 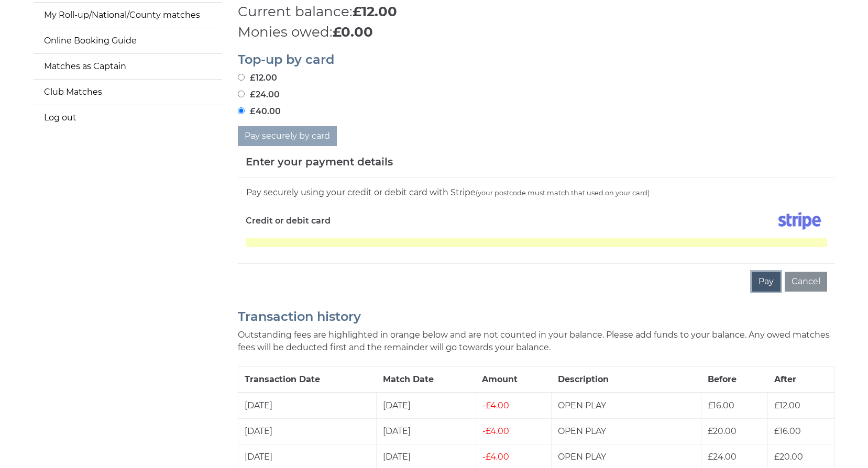 I want to click on strong: £12.00, so click(x=374, y=11).